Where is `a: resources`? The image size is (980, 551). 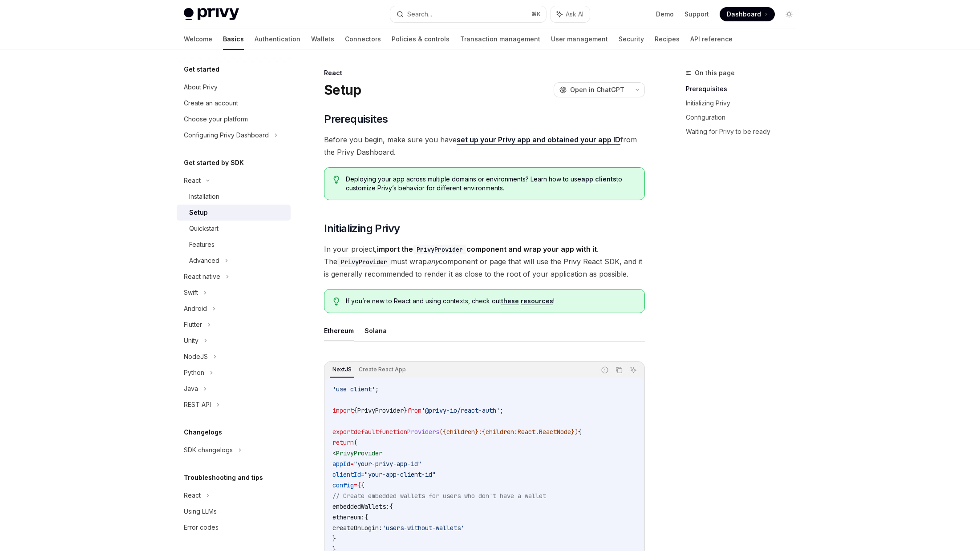
a: resources is located at coordinates (536, 301).